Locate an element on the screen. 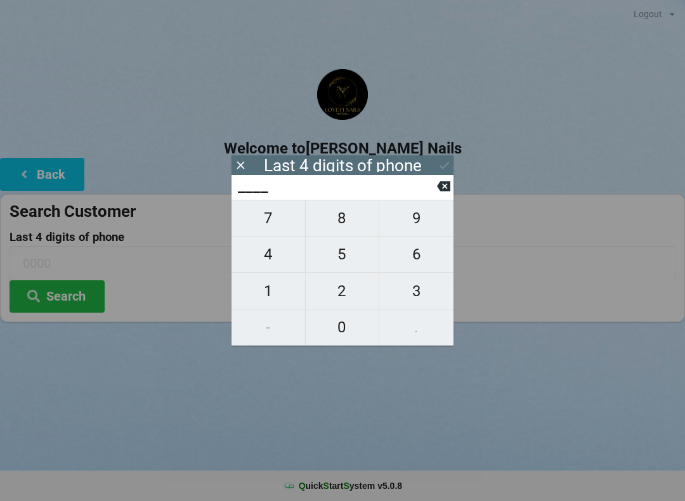 This screenshot has width=685, height=501. span: 6 is located at coordinates (416, 254).